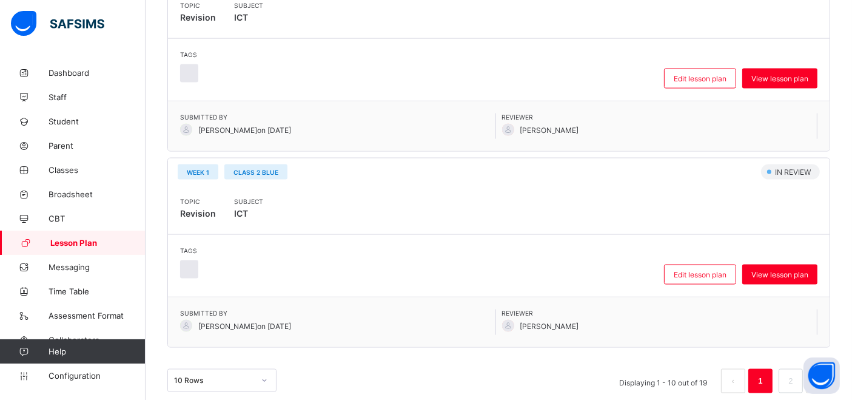  Describe the element at coordinates (256, 172) in the screenshot. I see `span: CLASS 2 BLUE` at that location.